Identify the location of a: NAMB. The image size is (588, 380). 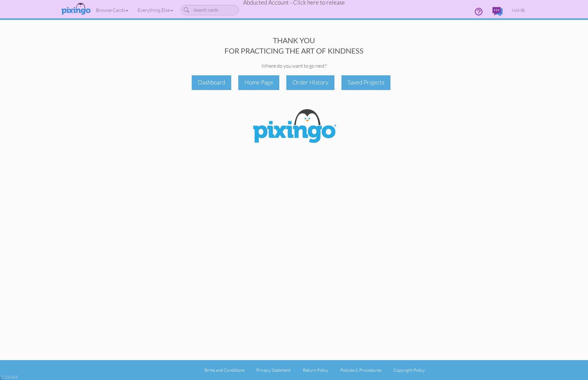
(518, 10).